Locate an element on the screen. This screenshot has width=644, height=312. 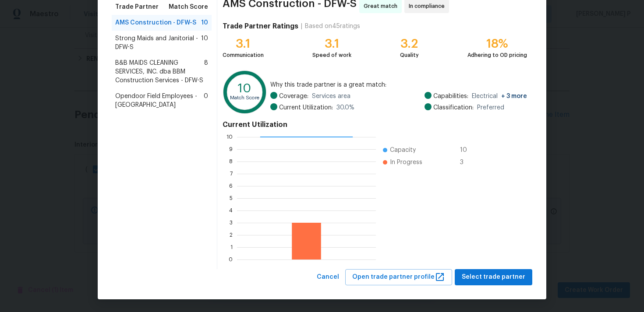
div: Based on 45 ratings is located at coordinates (333, 26).